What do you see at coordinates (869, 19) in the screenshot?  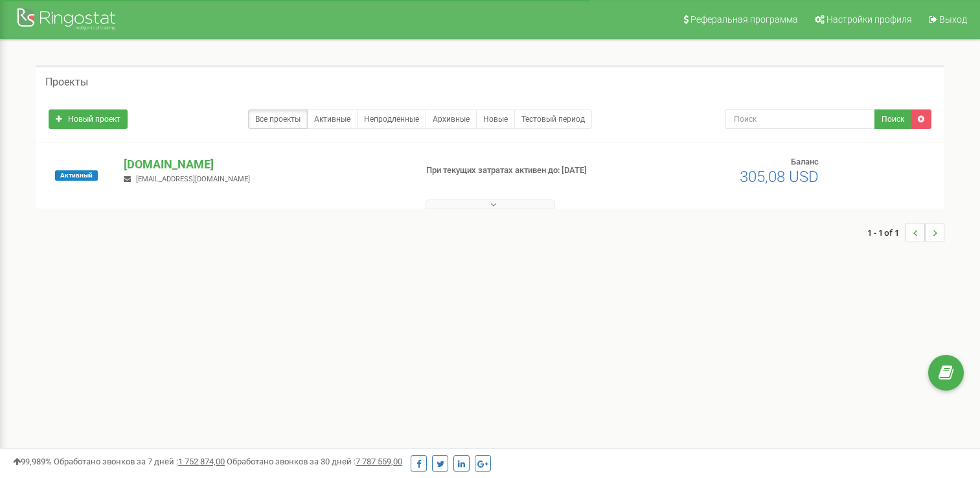 I see `span: Настройки профиля` at bounding box center [869, 19].